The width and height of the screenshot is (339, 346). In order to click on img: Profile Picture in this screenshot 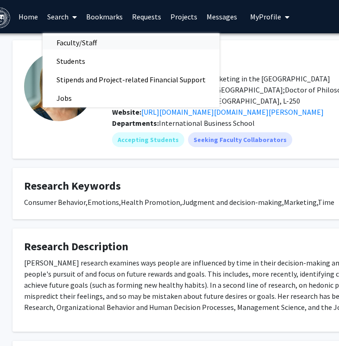, I will do `click(59, 87)`.